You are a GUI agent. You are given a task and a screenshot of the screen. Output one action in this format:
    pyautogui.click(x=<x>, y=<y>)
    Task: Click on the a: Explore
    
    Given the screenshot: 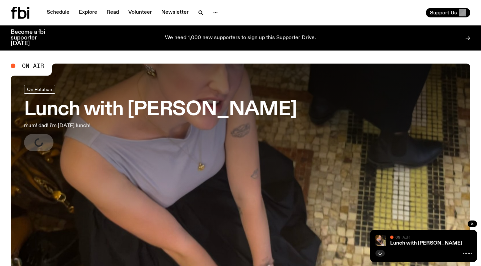 What is the action you would take?
    pyautogui.click(x=88, y=13)
    